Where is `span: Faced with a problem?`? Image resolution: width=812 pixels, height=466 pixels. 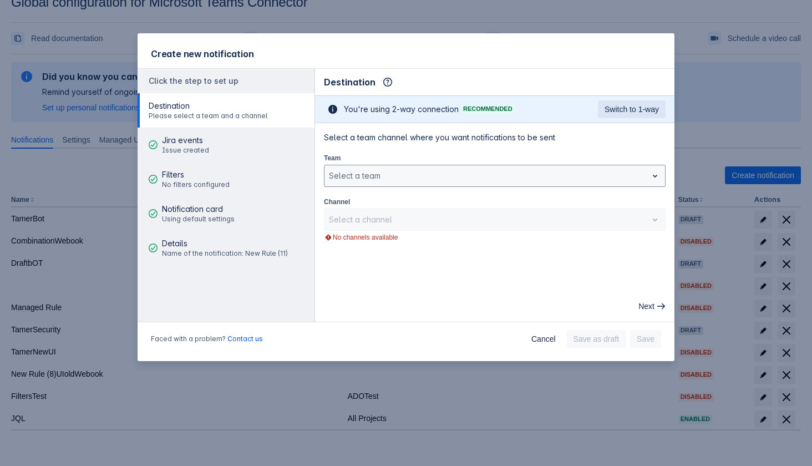
span: Faced with a problem? is located at coordinates (207, 339).